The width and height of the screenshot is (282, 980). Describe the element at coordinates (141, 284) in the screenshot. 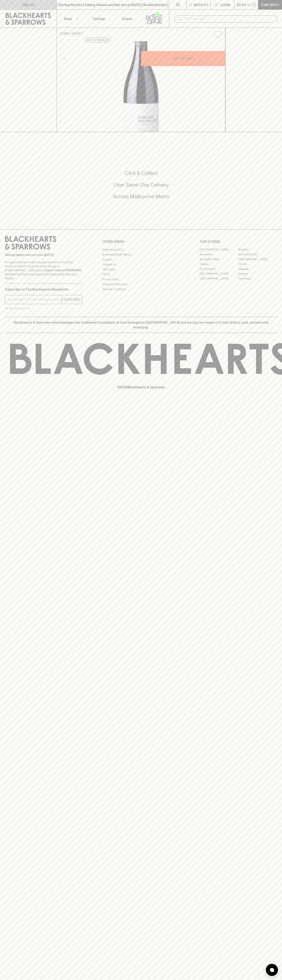

I see `a: Shipping Information` at that location.